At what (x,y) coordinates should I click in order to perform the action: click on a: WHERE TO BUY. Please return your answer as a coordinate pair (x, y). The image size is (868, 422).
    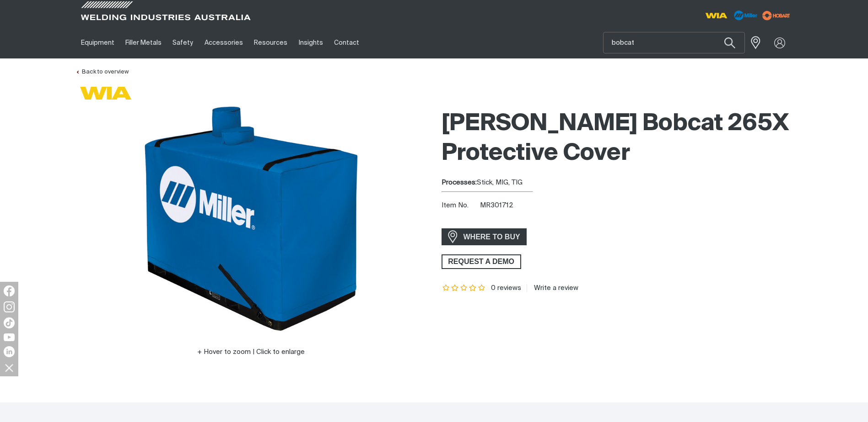
    Looking at the image, I should click on (484, 237).